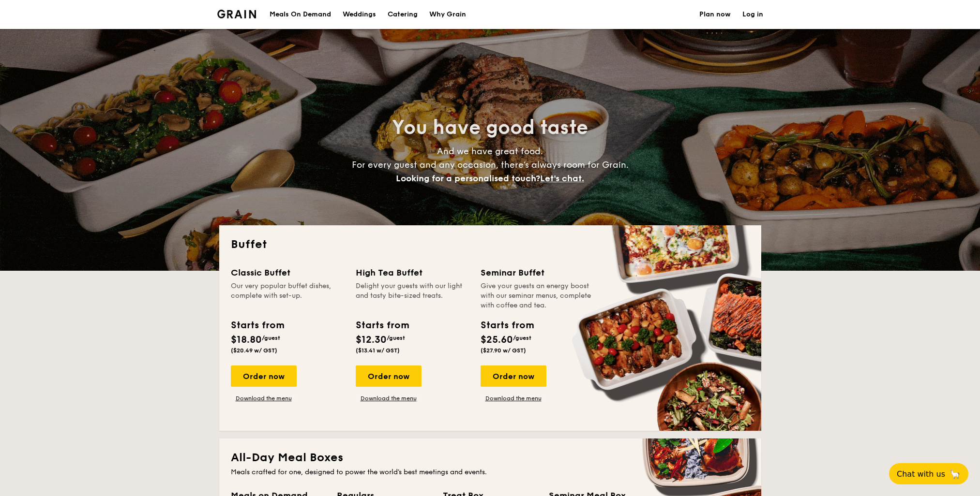  What do you see at coordinates (504, 351) in the screenshot?
I see `span: ($27.90 w/ GST)` at bounding box center [504, 351].